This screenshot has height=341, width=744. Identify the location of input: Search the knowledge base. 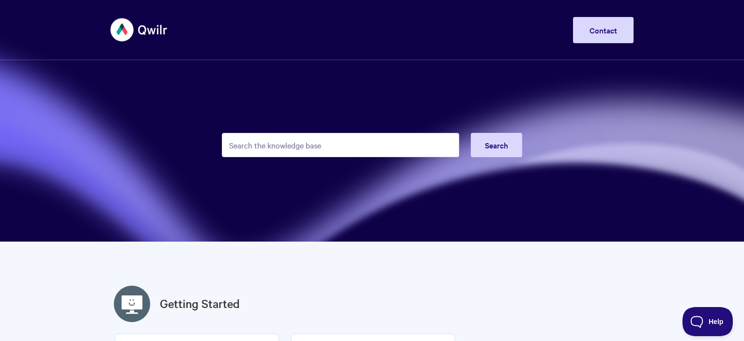
(341, 145).